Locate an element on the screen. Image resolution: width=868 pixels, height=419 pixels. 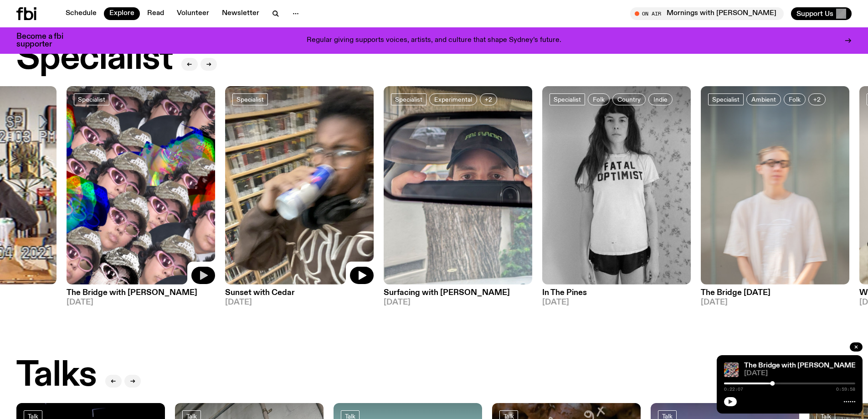
h3: Become a fbi supporter is located at coordinates (46, 40).